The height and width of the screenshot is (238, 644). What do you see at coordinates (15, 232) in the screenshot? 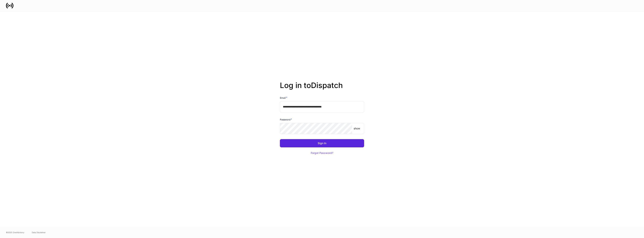
I see `span: © 2025 OneAdvisory` at bounding box center [15, 232].